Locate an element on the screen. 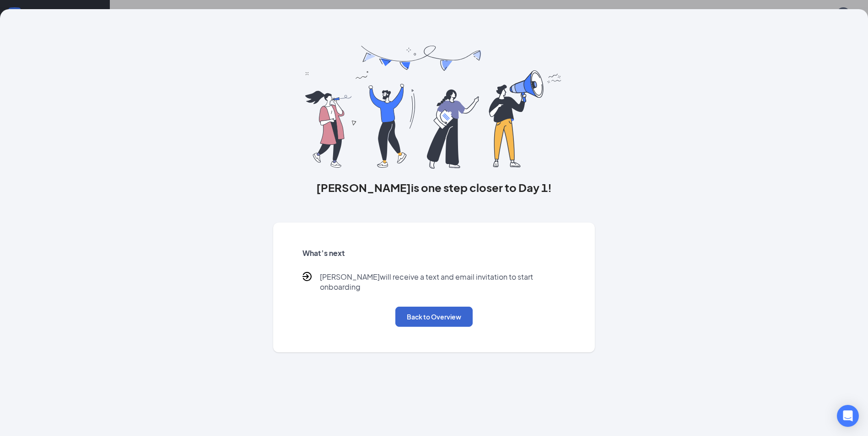 This screenshot has height=436, width=868. button: Back to Overview is located at coordinates (434, 317).